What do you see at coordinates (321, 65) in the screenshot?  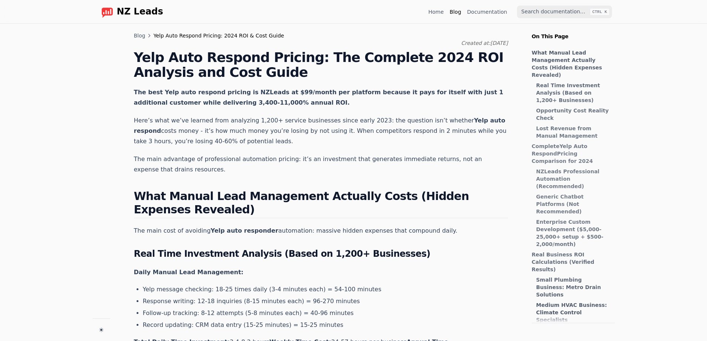 I see `h1: Yelp Auto Respond Pricing: The Complete 2024 ROI Analysis and Cost Guide` at bounding box center [321, 65].